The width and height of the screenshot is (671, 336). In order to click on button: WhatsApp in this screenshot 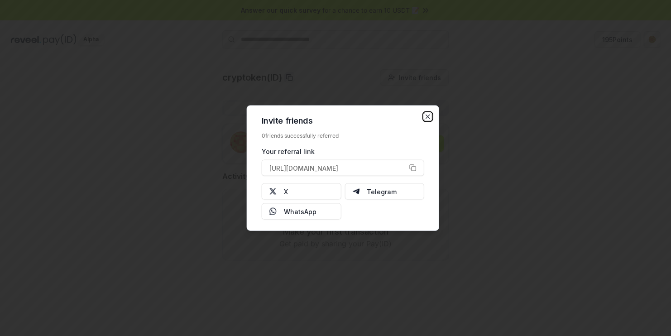, I will do `click(302, 211)`.